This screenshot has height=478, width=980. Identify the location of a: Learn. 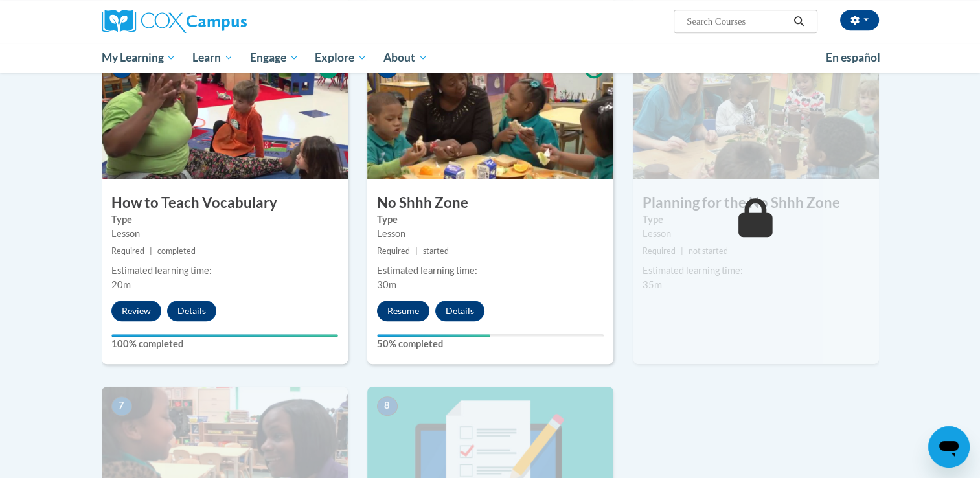
(213, 58).